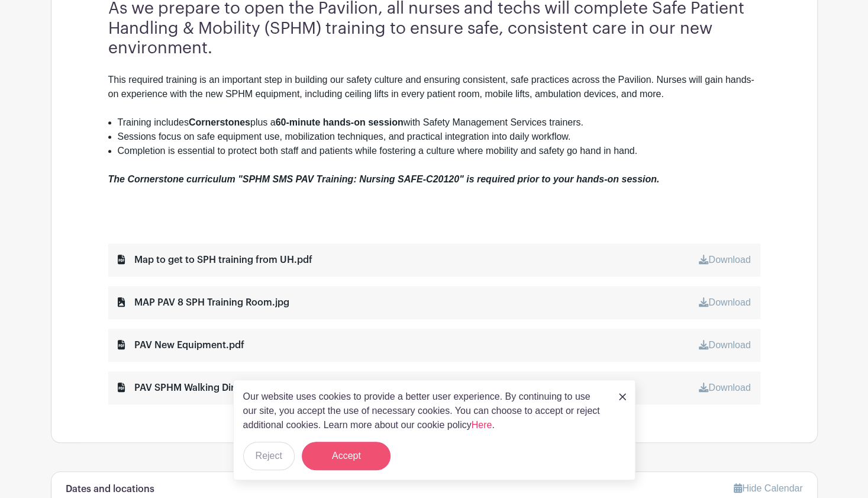  What do you see at coordinates (223, 387) in the screenshot?
I see `div: PAV SPHM Walking Directions - Written.pdf` at bounding box center [223, 387].